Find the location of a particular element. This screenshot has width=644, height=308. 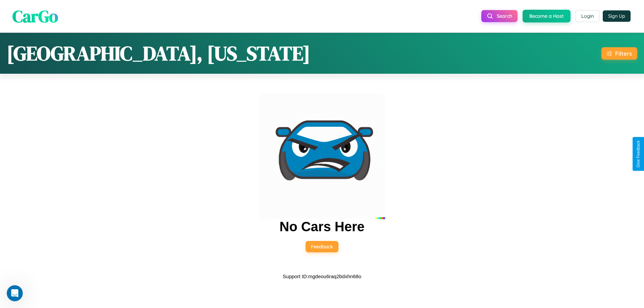

button: Filters is located at coordinates (619, 53).